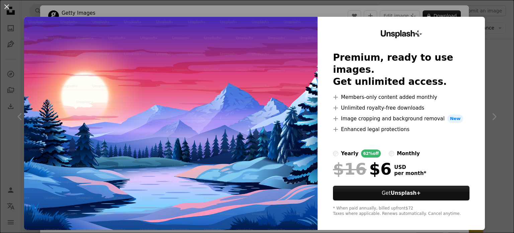  Describe the element at coordinates (456, 118) in the screenshot. I see `span: New` at that location.